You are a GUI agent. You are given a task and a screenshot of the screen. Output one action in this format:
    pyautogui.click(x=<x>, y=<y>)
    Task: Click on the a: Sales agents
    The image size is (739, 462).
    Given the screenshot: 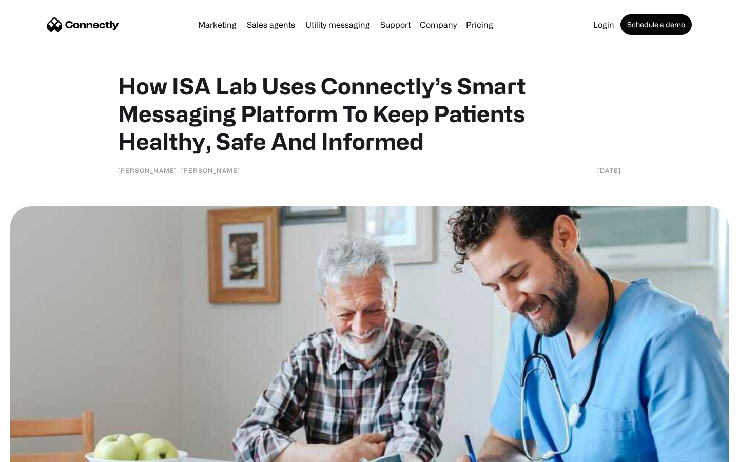 What is the action you would take?
    pyautogui.click(x=271, y=25)
    